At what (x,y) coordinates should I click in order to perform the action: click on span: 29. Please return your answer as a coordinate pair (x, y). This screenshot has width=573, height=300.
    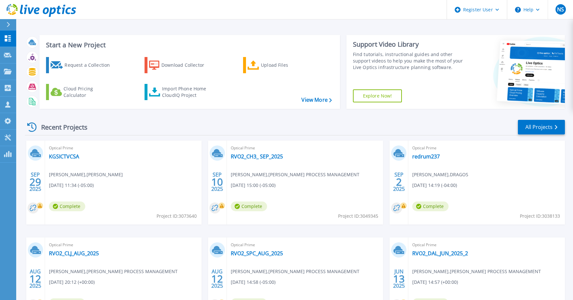
    Looking at the image, I should click on (35, 182).